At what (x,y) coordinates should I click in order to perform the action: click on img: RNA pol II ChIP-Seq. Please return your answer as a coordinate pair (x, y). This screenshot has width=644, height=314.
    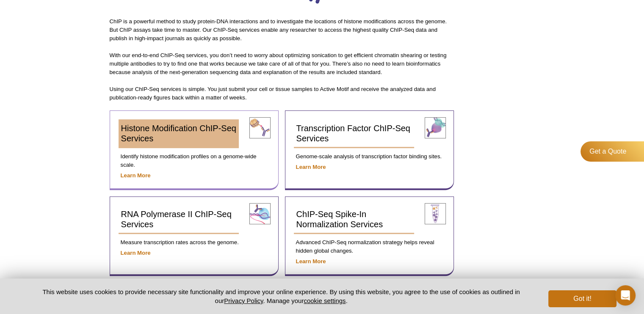
    Looking at the image, I should click on (260, 214).